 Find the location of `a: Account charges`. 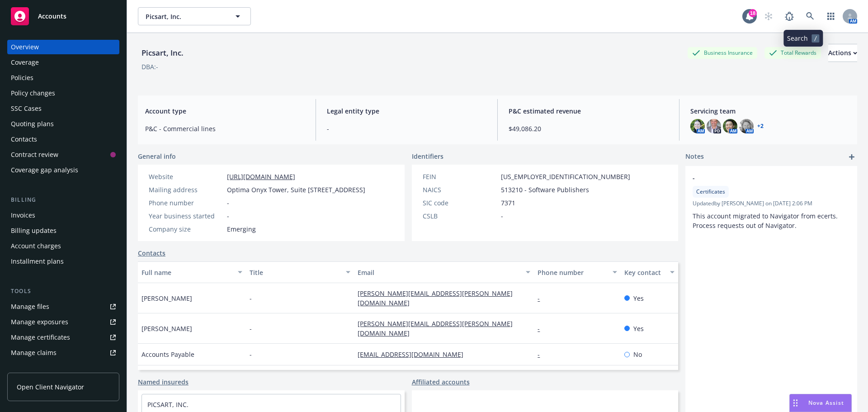

a: Account charges is located at coordinates (63, 246).